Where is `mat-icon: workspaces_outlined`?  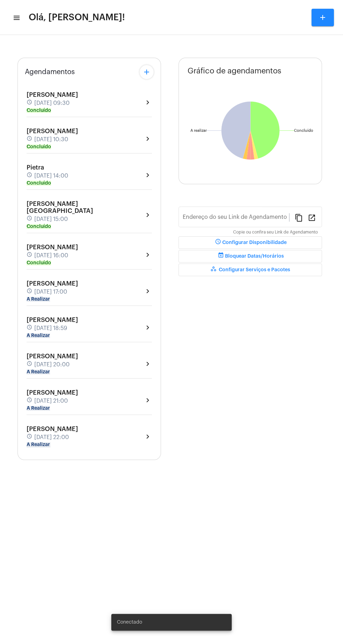 mat-icon: workspaces_outlined is located at coordinates (214, 270).